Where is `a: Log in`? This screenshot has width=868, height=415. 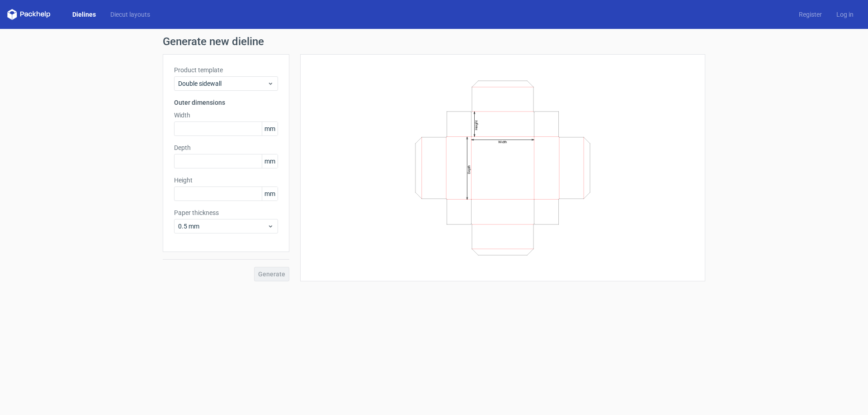 a: Log in is located at coordinates (844, 14).